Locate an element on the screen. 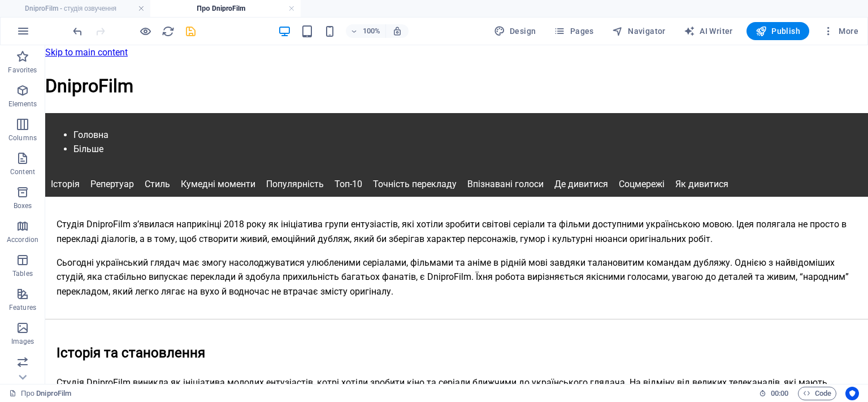  span: Pages is located at coordinates (574, 31).